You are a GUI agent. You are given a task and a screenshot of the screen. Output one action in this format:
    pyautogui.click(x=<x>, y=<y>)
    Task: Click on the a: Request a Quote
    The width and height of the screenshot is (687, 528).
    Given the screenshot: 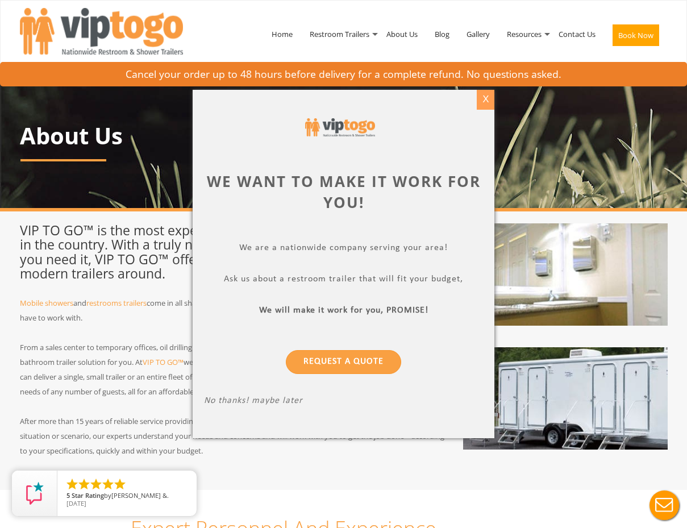 What is the action you would take?
    pyautogui.click(x=343, y=362)
    